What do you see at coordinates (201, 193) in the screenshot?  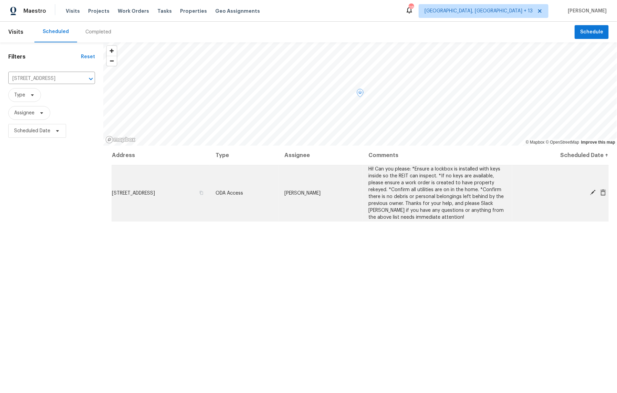 I see `button: Copy Address` at bounding box center [201, 193].